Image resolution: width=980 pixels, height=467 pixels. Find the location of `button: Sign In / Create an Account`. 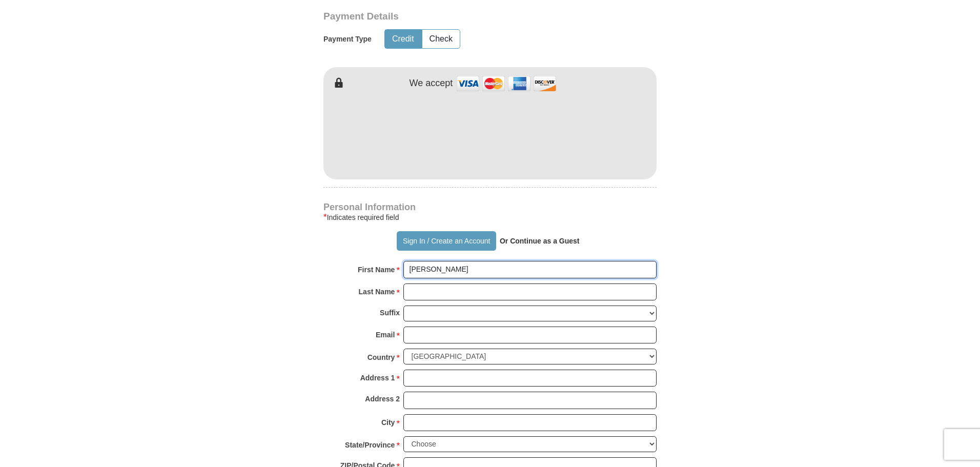

button: Sign In / Create an Account is located at coordinates (446, 241).